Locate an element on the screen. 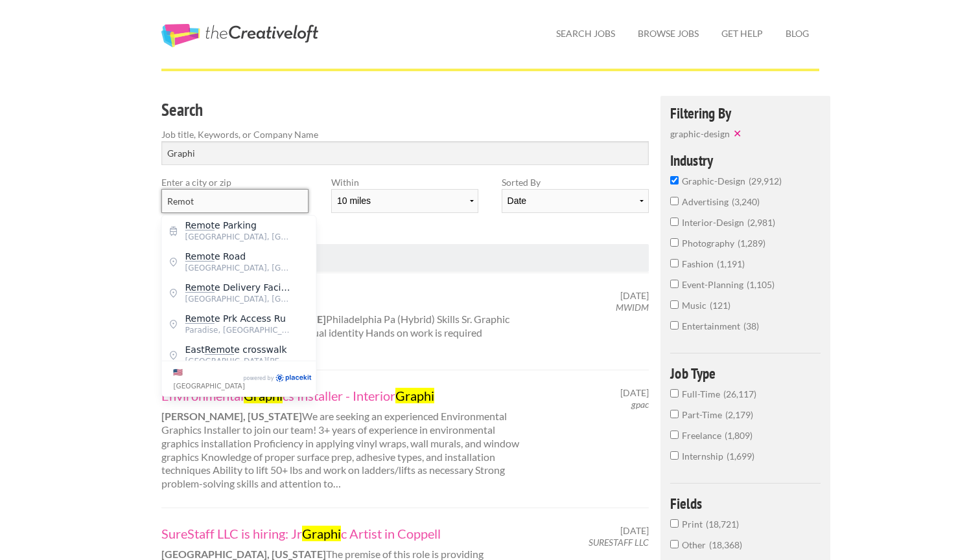 This screenshot has height=560, width=980. span: 38 is located at coordinates (751, 326).